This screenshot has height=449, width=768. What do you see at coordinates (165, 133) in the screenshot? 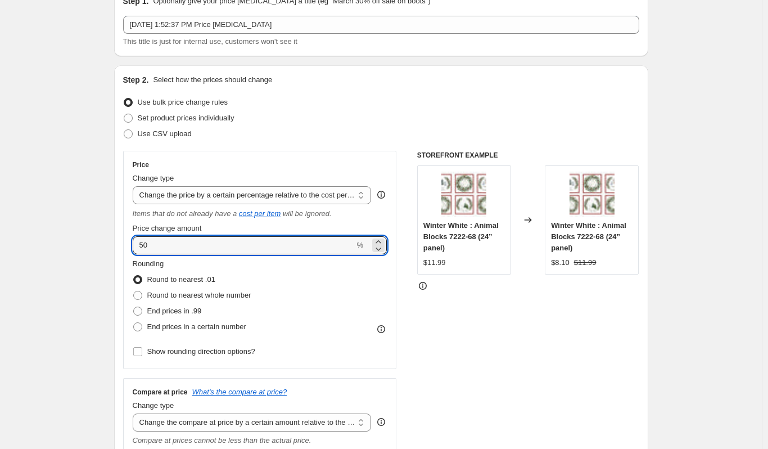
I see `span: Use CSV upload` at bounding box center [165, 133].